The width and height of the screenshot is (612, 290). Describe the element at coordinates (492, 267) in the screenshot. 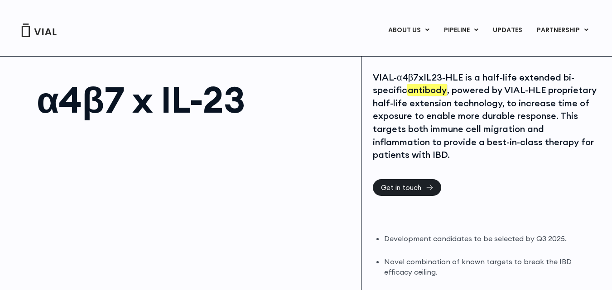

I see `li: Novel combination of known targets to break the IBD efficacy ceiling.` at that location.